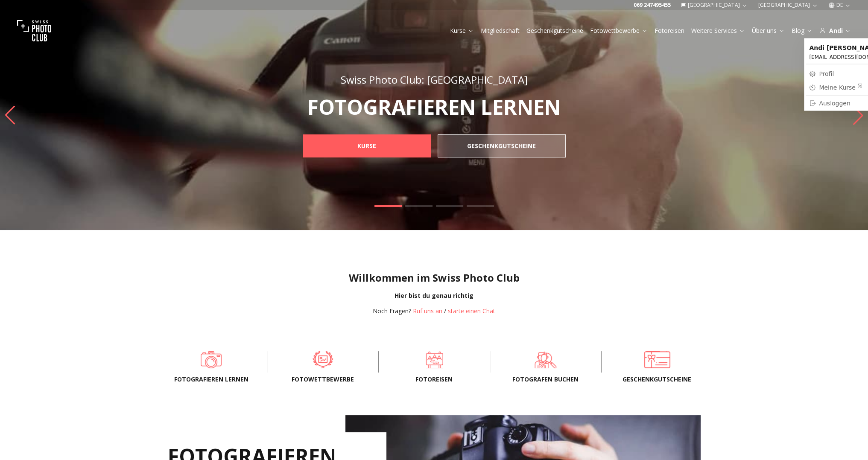 This screenshot has height=460, width=868. I want to click on a: Blog, so click(801, 30).